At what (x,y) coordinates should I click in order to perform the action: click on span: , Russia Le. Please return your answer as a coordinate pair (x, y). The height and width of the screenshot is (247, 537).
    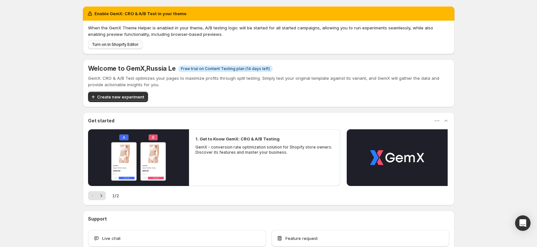
    Looking at the image, I should click on (160, 68).